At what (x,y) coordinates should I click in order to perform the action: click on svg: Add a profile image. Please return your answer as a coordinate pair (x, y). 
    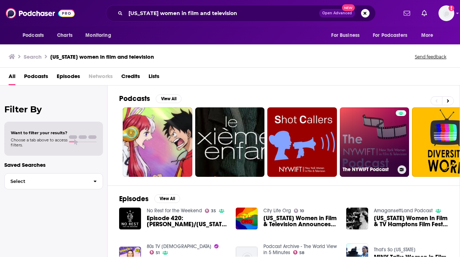
    Looking at the image, I should click on (451, 8).